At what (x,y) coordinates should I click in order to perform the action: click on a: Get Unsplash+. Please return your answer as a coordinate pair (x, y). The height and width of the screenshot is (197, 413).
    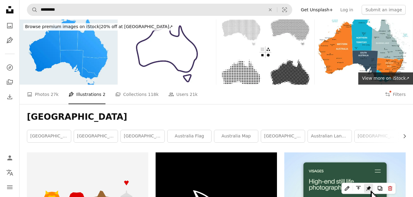
    Looking at the image, I should click on (316, 10).